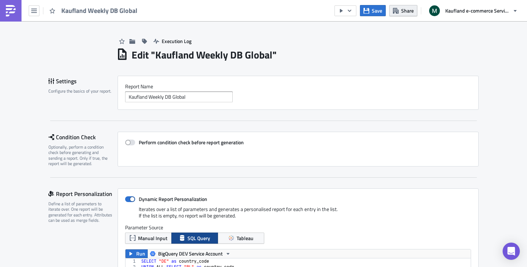  What do you see at coordinates (140, 253) in the screenshot?
I see `span: Run` at bounding box center [140, 253].